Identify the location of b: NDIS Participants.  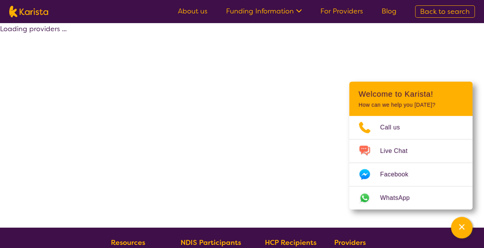
(211, 243).